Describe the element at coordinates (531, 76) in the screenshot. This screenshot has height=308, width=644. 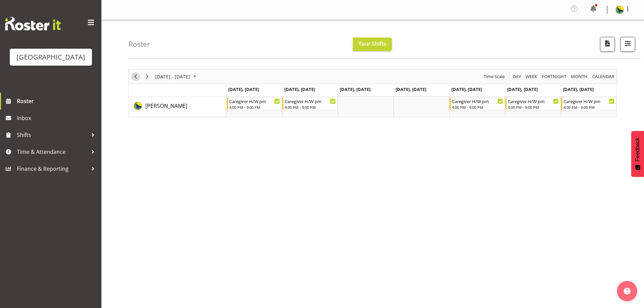
I see `span: Week` at that location.